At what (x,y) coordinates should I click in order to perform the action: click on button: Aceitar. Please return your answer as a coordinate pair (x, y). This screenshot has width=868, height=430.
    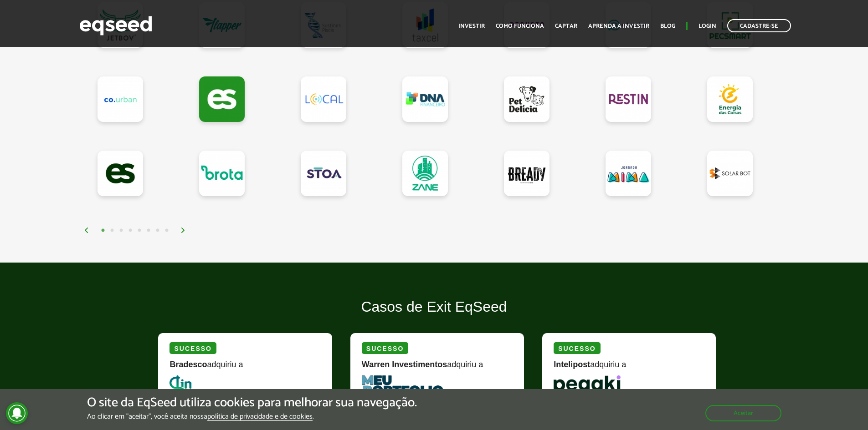
    Looking at the image, I should click on (743, 413).